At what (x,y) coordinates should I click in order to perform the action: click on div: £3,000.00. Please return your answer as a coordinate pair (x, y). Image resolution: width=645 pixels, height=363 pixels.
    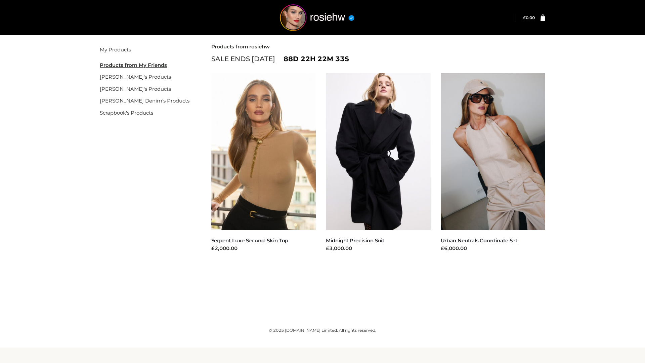
    Looking at the image, I should click on (378, 248).